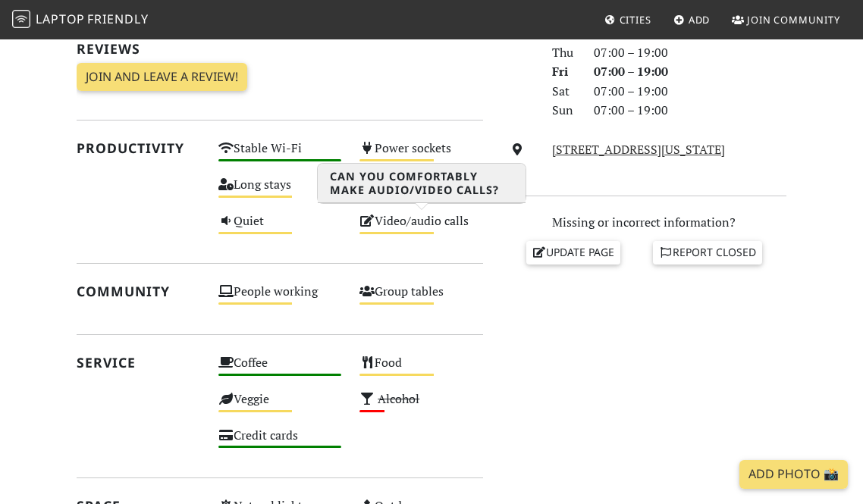 The image size is (863, 504). What do you see at coordinates (60, 19) in the screenshot?
I see `span: Laptop` at bounding box center [60, 19].